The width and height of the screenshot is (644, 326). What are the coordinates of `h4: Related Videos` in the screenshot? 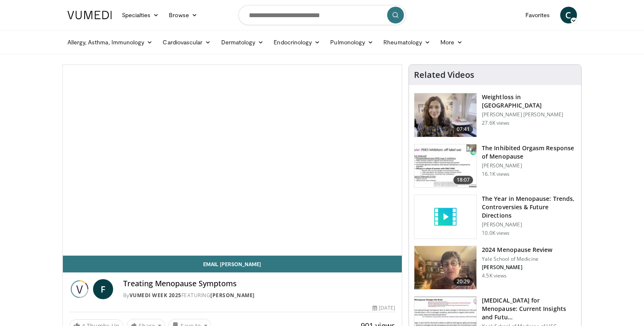 It's located at (444, 75).